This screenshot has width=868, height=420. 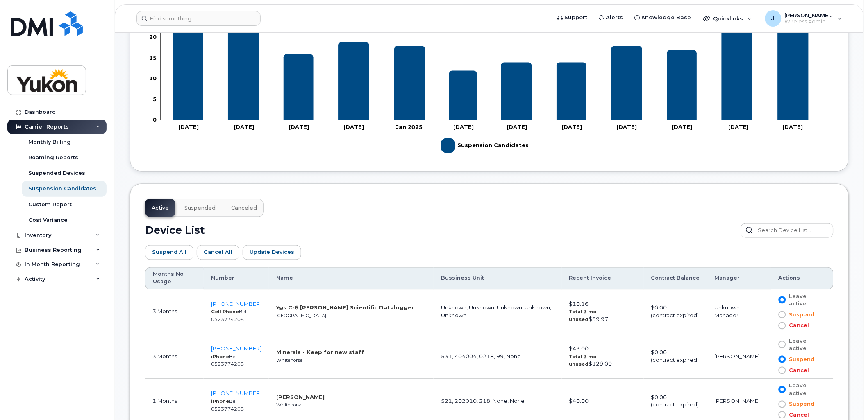 What do you see at coordinates (153, 37) in the screenshot?
I see `tspan: 20` at bounding box center [153, 37].